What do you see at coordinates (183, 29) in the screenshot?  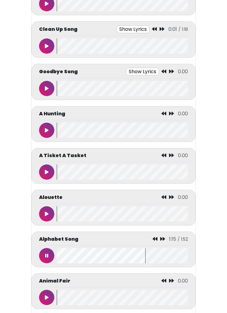 I see `span: / 1:18` at bounding box center [183, 29].